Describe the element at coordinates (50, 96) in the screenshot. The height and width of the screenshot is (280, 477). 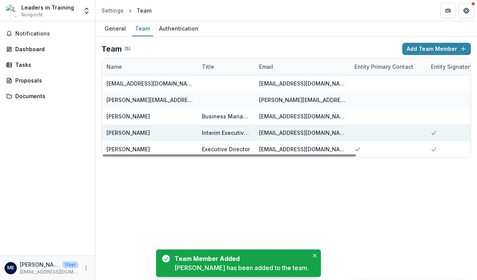
I see `div: Documents` at that location.